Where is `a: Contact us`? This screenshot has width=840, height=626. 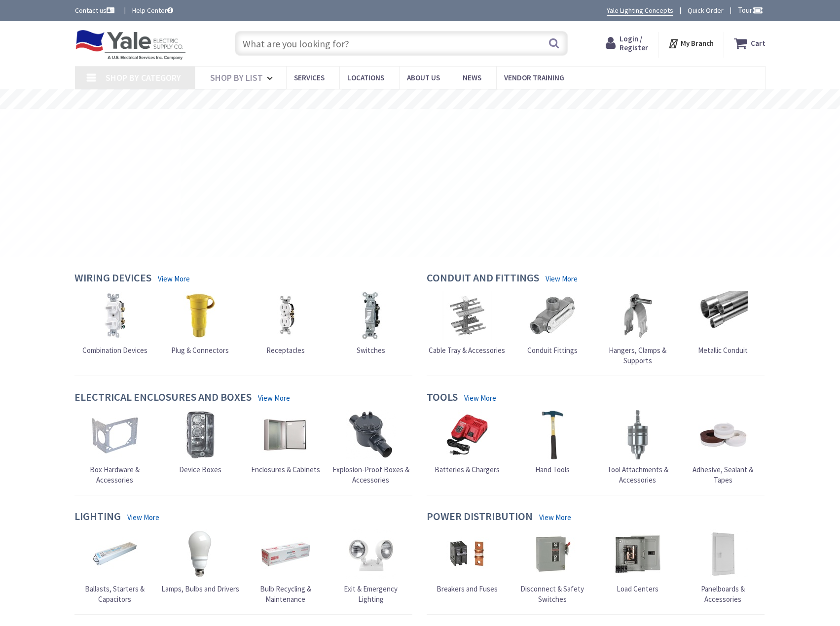
a: Contact us is located at coordinates (95, 11).